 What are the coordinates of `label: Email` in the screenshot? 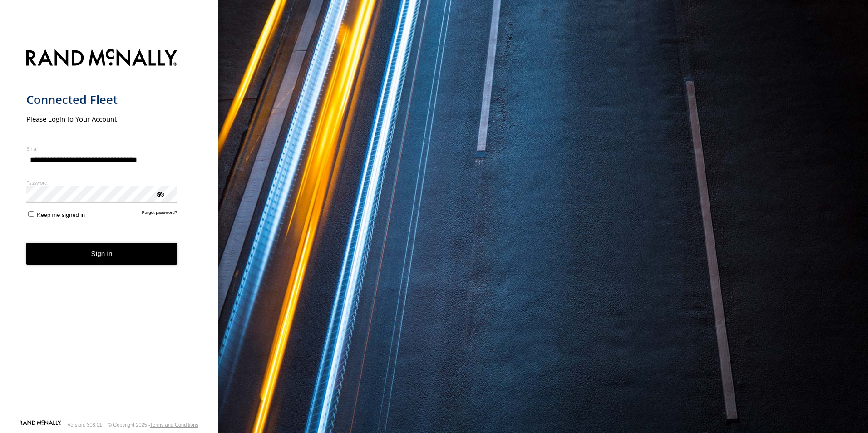 It's located at (102, 149).